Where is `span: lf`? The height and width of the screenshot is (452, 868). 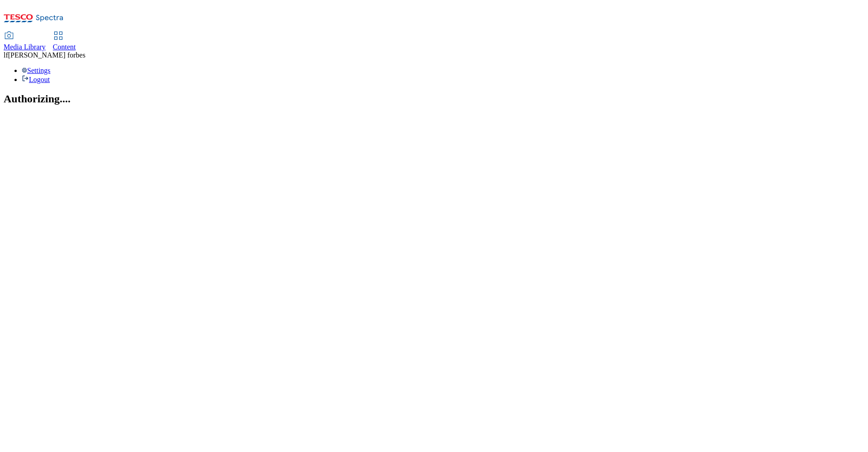 span: lf is located at coordinates (5, 55).